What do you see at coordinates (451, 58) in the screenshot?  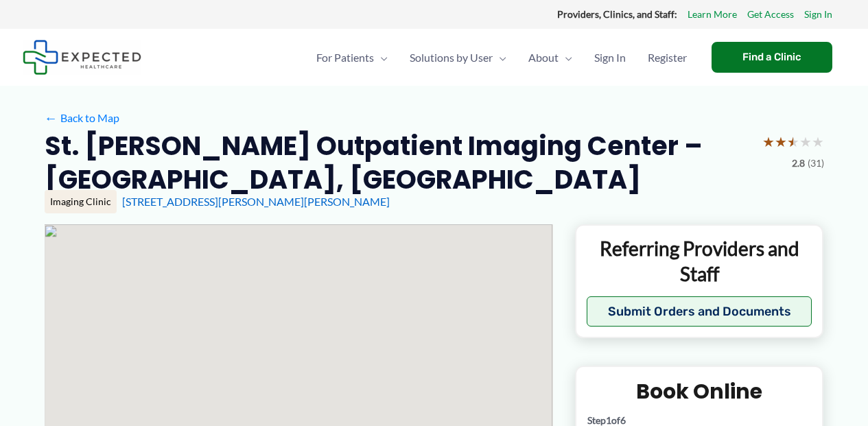 I see `span: Solutions by User` at bounding box center [451, 58].